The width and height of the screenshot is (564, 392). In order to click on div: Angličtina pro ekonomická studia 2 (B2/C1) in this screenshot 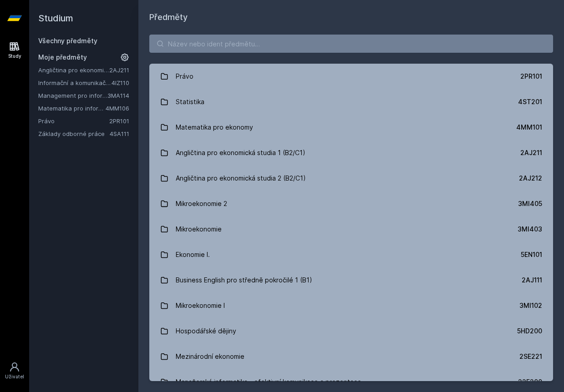, I will do `click(241, 179)`.